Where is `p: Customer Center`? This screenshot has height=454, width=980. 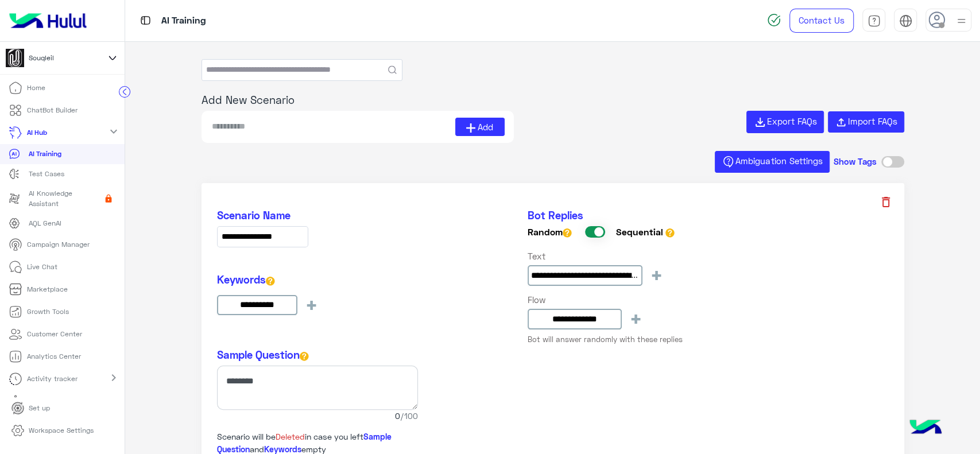 p: Customer Center is located at coordinates (55, 334).